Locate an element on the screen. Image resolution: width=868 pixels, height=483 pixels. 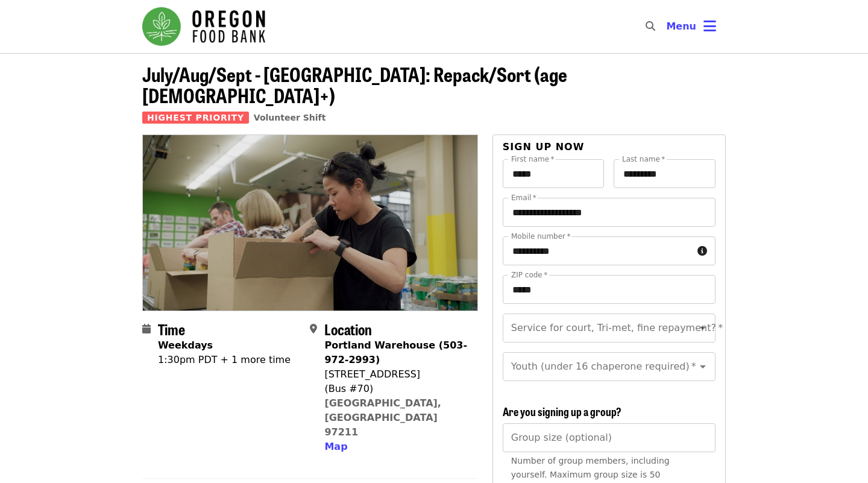
button: Map is located at coordinates (336, 447).